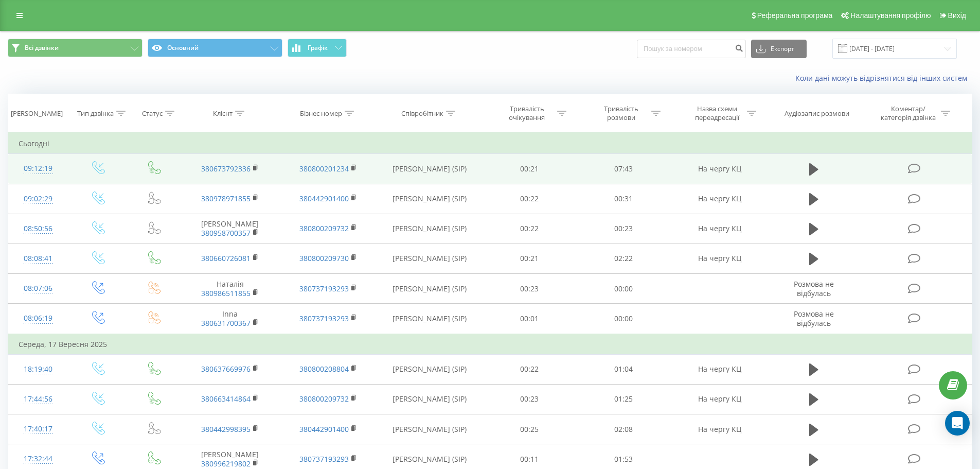  Describe the element at coordinates (624, 399) in the screenshot. I see `td: 01:25` at that location.